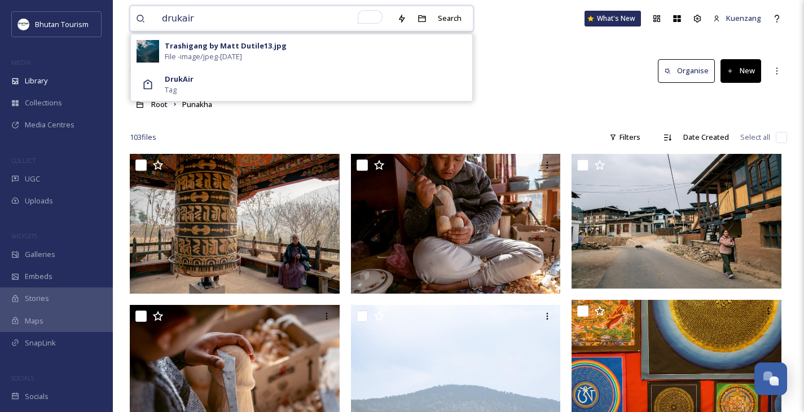 Image resolution: width=804 pixels, height=412 pixels. What do you see at coordinates (40, 254) in the screenshot?
I see `span: Galleries` at bounding box center [40, 254].